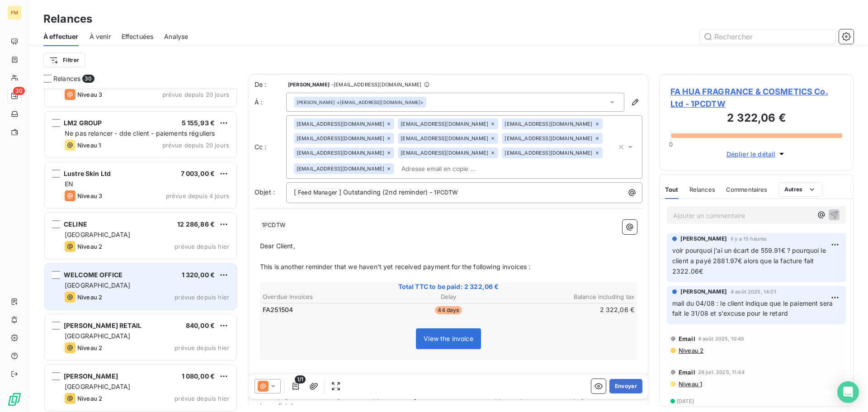 This screenshot has width=868, height=412. I want to click on span: voir pourquoi j'ai un écart de 559.91€ ? pourquoi le client a payé 2881.97€ alors que la facture ..., so click(750, 261).